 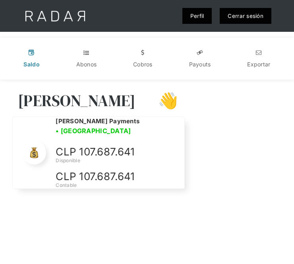 I want to click on div: Saldo, so click(x=31, y=64).